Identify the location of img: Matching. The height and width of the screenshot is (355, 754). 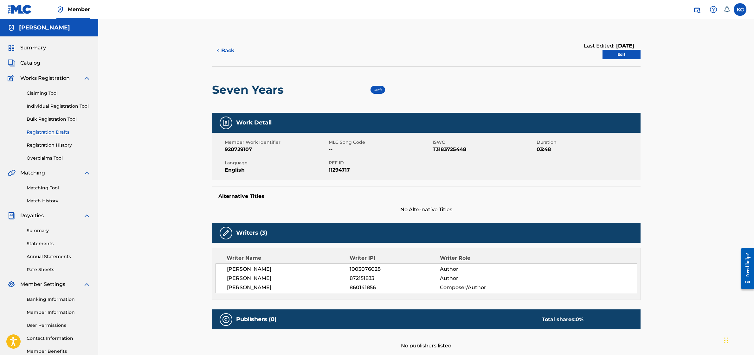
(11, 173).